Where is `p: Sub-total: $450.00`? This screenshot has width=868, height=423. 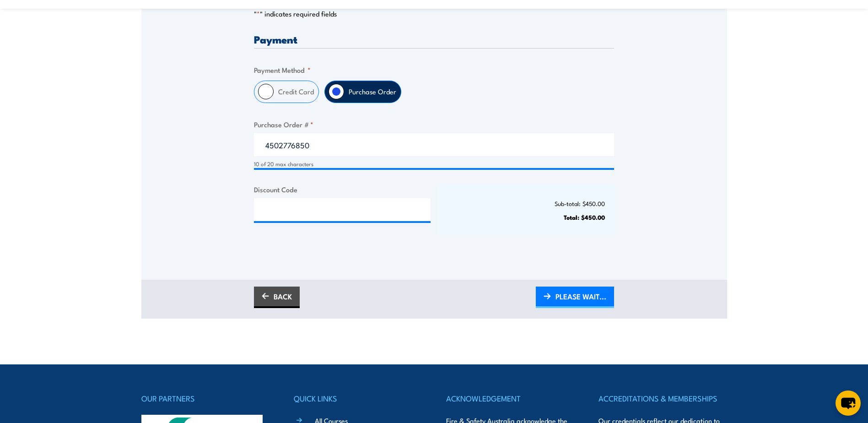
p: Sub-total: $450.00 is located at coordinates (527, 203).